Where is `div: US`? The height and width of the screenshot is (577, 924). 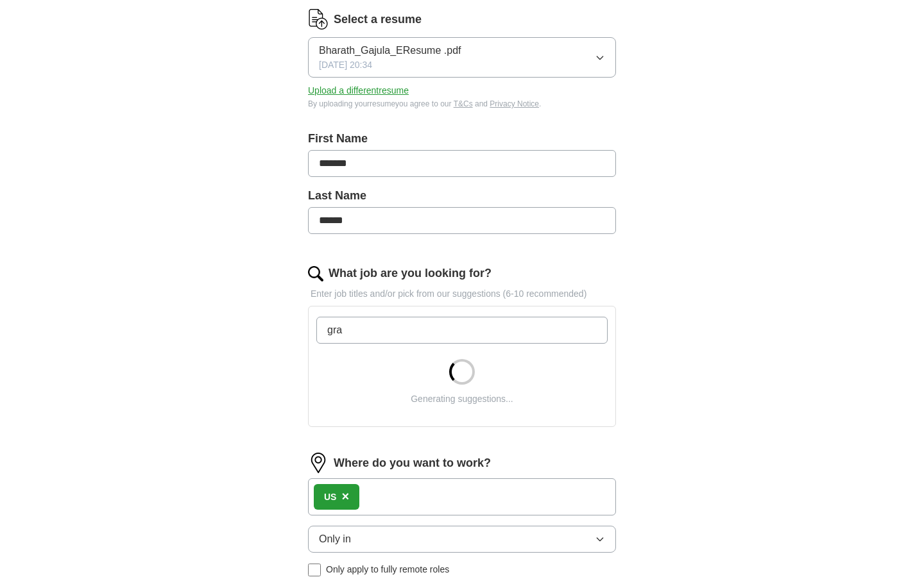 div: US is located at coordinates (330, 497).